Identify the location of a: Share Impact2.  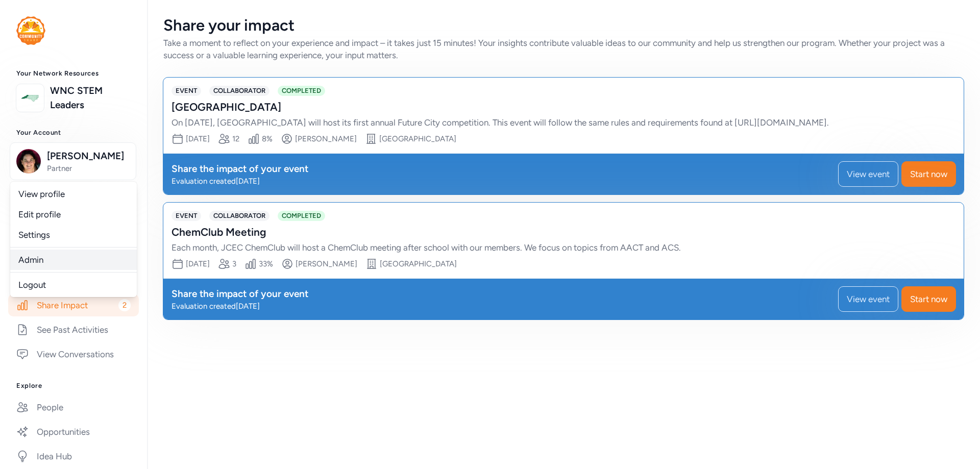
(74, 305).